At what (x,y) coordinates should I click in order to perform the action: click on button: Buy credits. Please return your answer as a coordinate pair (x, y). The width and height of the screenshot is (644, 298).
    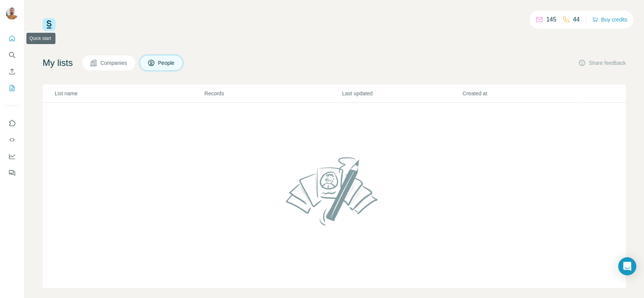
    Looking at the image, I should click on (610, 20).